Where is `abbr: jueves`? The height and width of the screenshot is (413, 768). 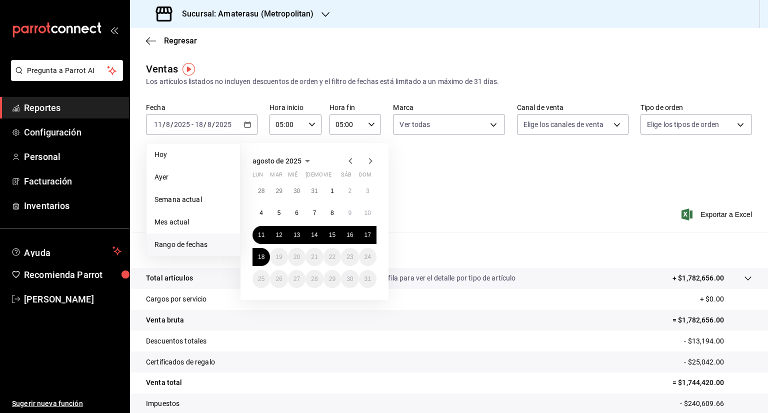 abbr: jueves is located at coordinates (335, 177).